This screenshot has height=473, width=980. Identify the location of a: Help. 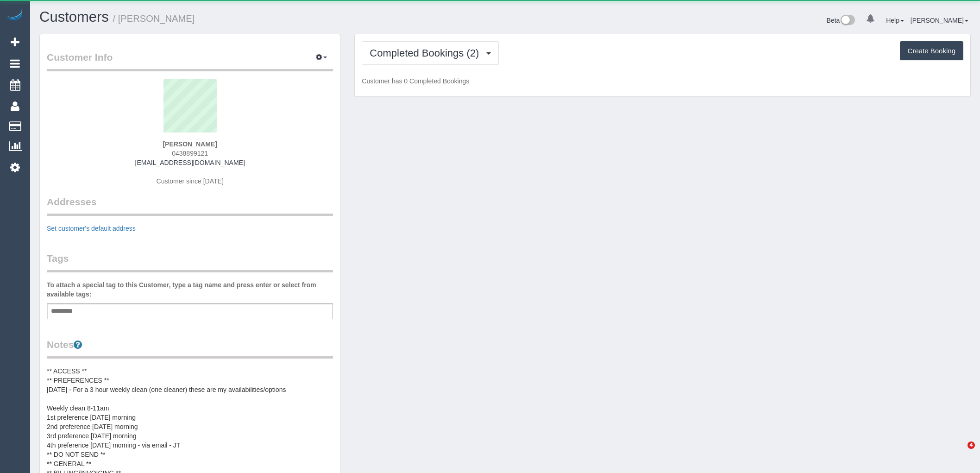
(894, 20).